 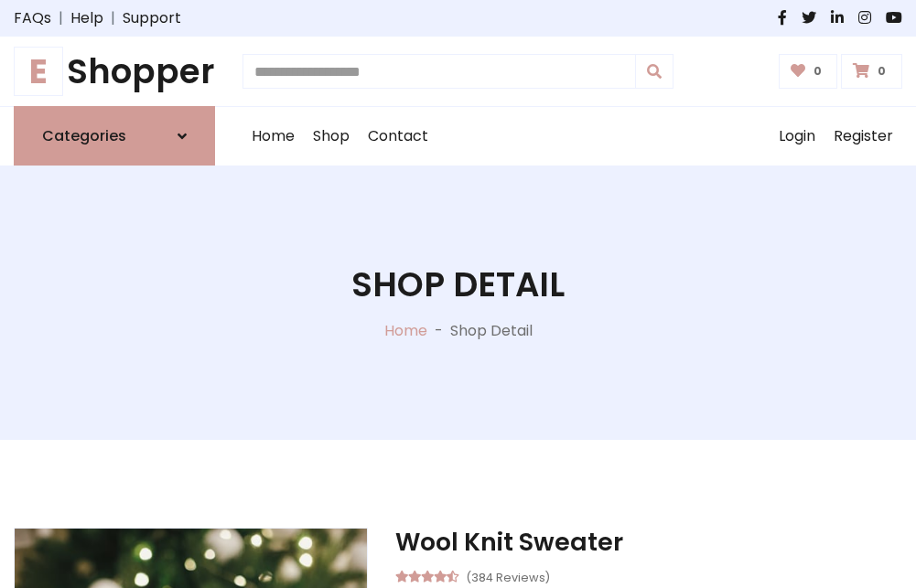 I want to click on p: Shop Detail, so click(x=492, y=332).